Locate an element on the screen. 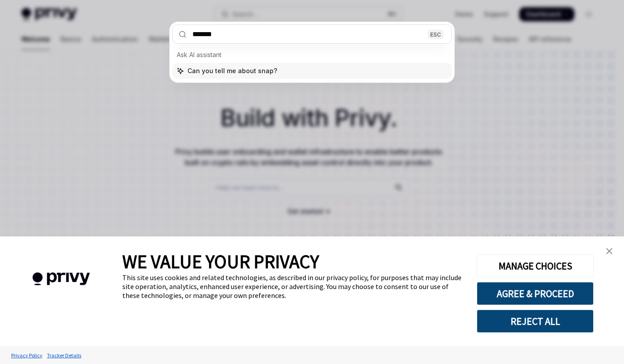 This screenshot has width=624, height=364. img: company logo is located at coordinates (61, 279).